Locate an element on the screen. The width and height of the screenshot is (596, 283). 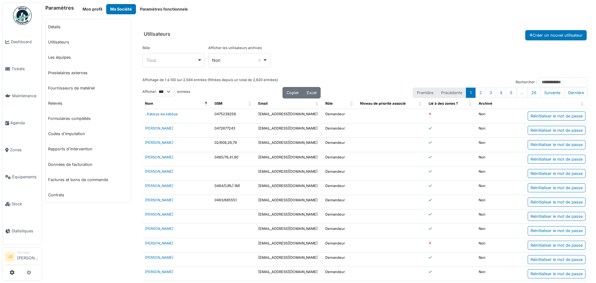
button: Paramètres fonctionnels is located at coordinates (164, 9).